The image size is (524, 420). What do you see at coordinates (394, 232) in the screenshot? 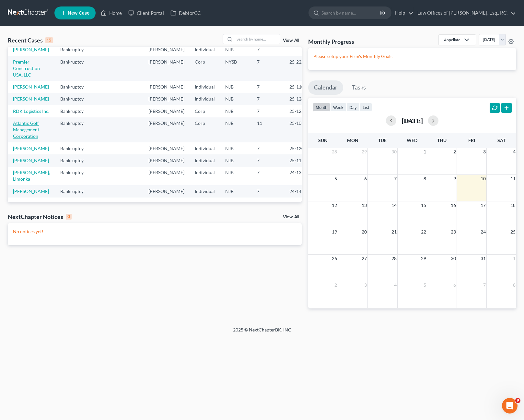
I see `span: 21` at bounding box center [394, 232].